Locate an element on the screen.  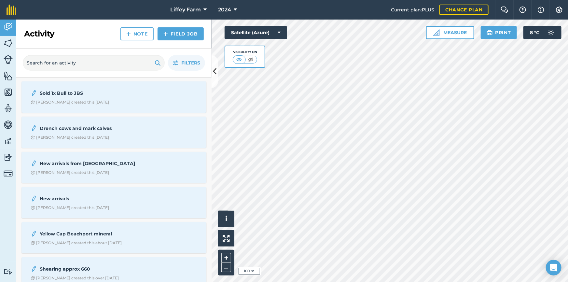
button: 8 °C is located at coordinates (542, 33).